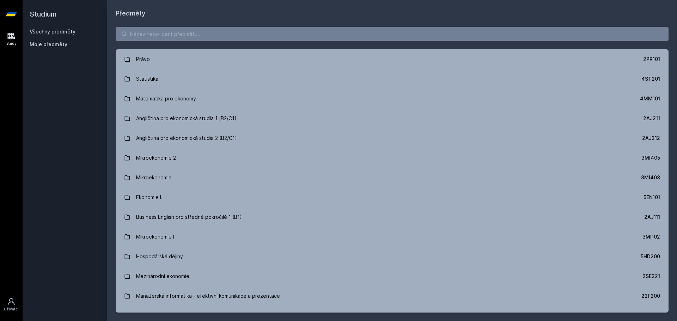  What do you see at coordinates (650, 178) in the screenshot?
I see `div: 3MI403` at bounding box center [650, 178].